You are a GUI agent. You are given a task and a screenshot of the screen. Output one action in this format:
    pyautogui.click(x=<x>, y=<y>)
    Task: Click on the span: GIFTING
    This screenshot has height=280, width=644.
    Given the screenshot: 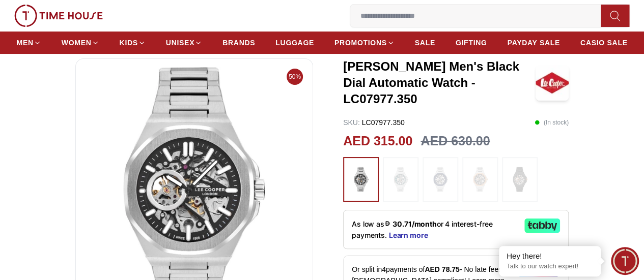 What is the action you would take?
    pyautogui.click(x=471, y=43)
    